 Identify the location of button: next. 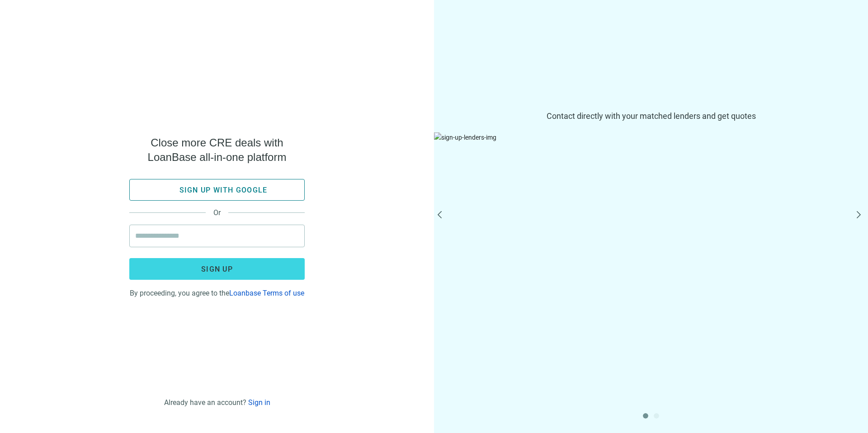
(859, 217).